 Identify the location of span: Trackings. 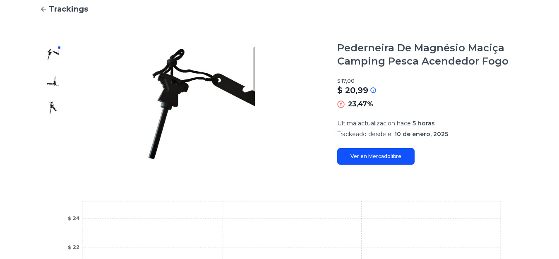
(68, 9).